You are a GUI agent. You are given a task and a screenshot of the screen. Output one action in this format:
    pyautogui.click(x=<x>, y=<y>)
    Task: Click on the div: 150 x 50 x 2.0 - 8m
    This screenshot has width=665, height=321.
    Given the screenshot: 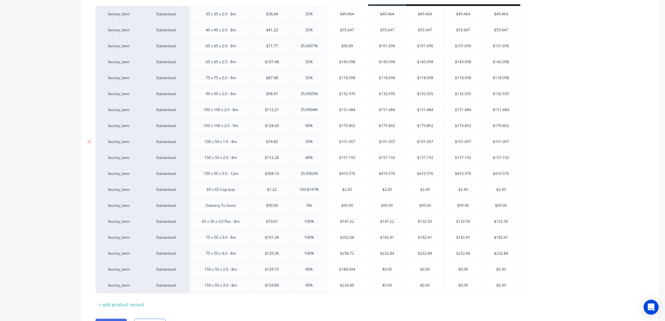 What is the action you would take?
    pyautogui.click(x=221, y=158)
    